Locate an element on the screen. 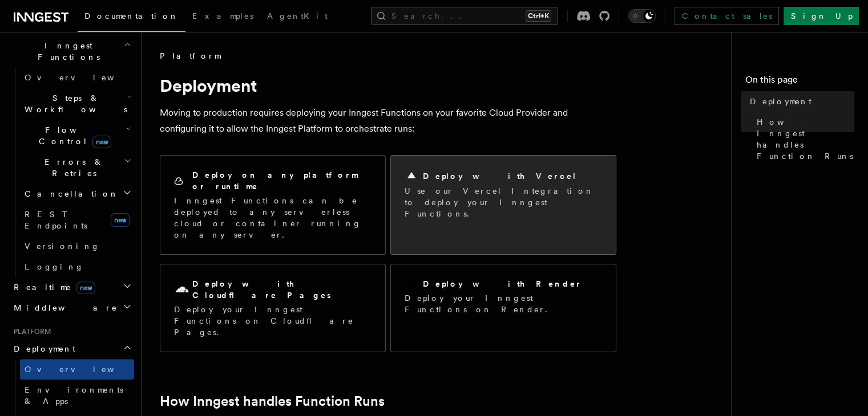 This screenshot has height=416, width=868. kbd: Ctrl+K is located at coordinates (538, 16).